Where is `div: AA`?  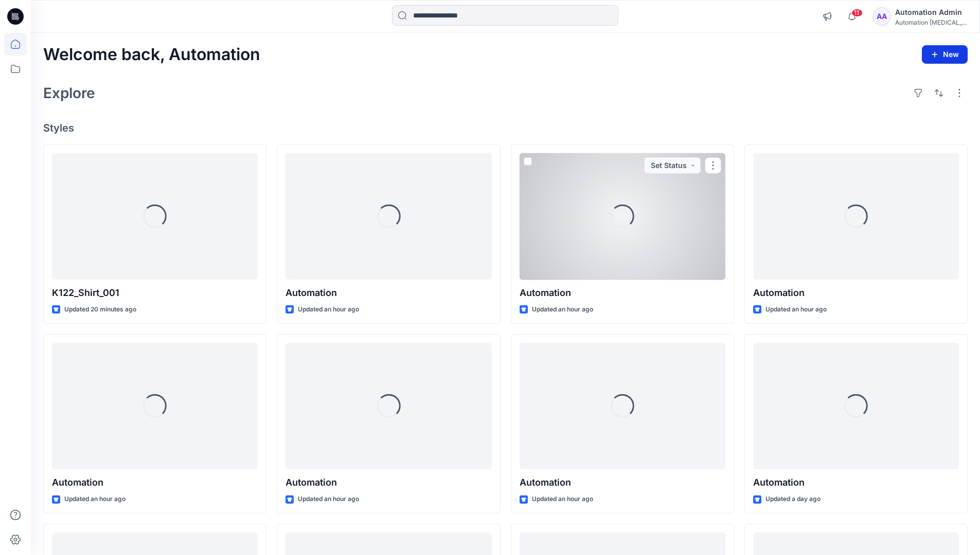
div: AA is located at coordinates (882, 16).